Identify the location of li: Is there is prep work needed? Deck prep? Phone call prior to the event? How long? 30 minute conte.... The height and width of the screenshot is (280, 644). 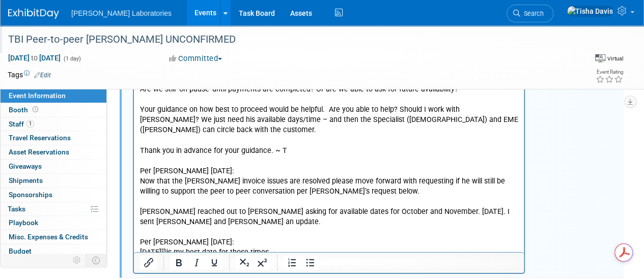
(205, 269).